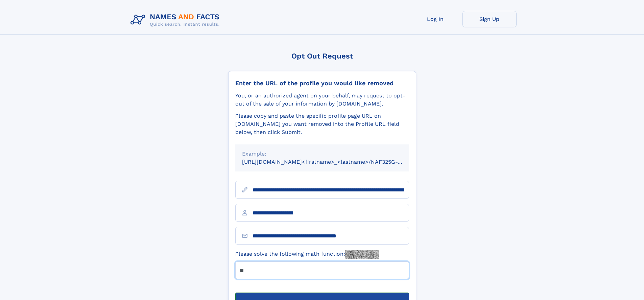  Describe the element at coordinates (322, 83) in the screenshot. I see `div: Enter the URL of the profile you would like removed` at that location.